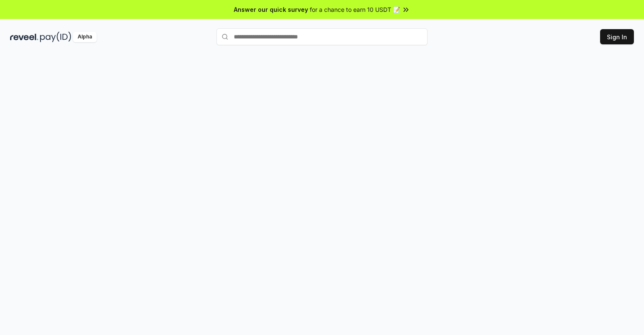 This screenshot has height=335, width=644. What do you see at coordinates (24, 37) in the screenshot?
I see `img: reveel_dark` at bounding box center [24, 37].